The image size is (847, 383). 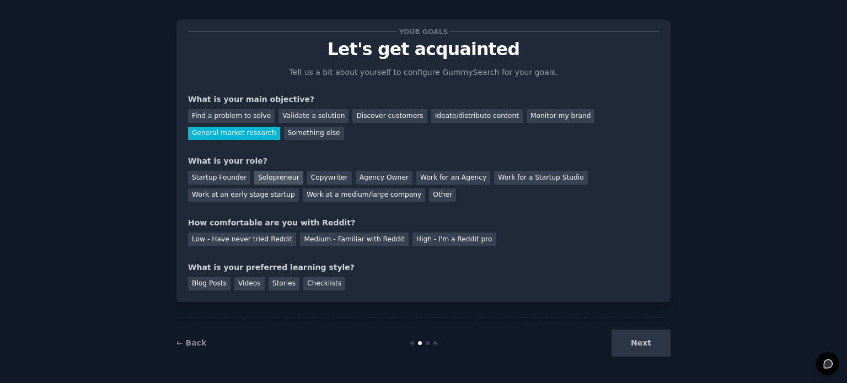 I want to click on div: Videos, so click(x=249, y=284).